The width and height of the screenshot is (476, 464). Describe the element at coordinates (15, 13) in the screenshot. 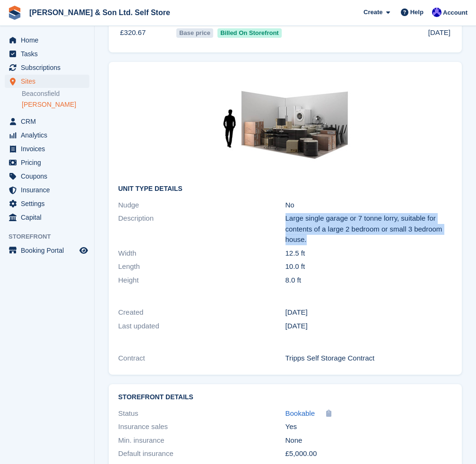

I see `img: stora-icon-8386f47178a22dfd0bd8f6a31ec36ba5ce8667c1dd55bd0f319d3a0aa187defe.svg` at that location.